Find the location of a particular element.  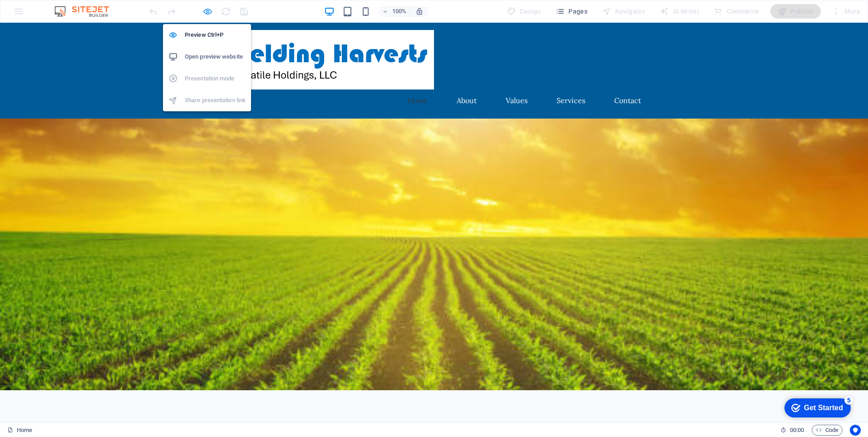

span: Code is located at coordinates (827, 431).